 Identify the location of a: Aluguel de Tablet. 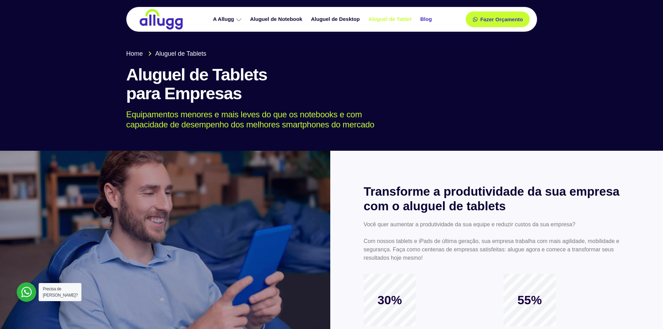
(391, 19).